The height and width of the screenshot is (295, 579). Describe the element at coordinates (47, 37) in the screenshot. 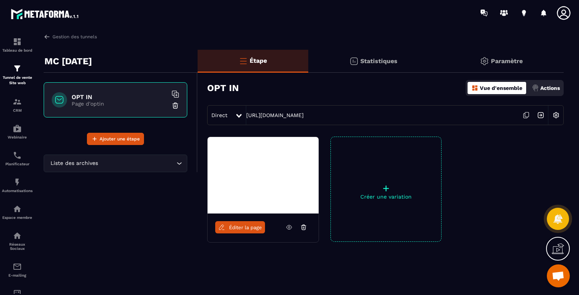

I see `img: arrow` at that location.